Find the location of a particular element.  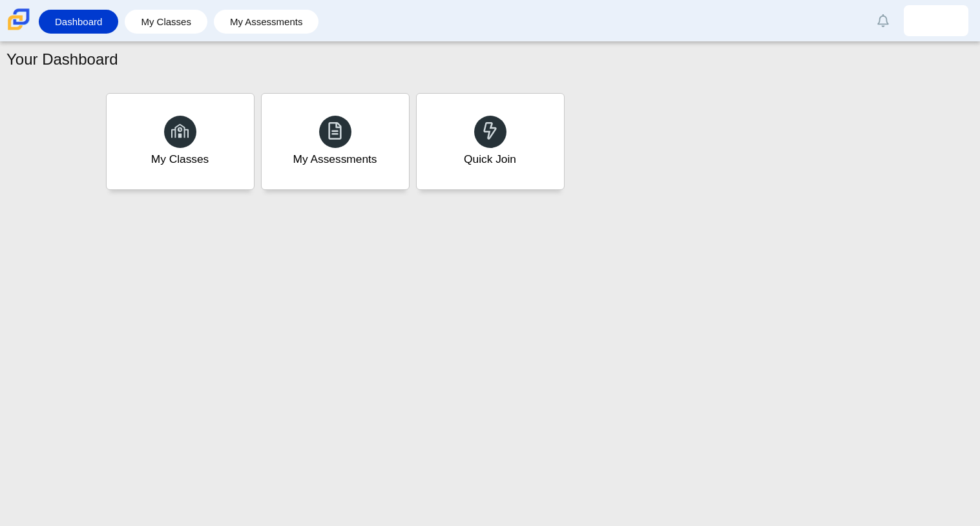

img: Carmen School of Science & Technology is located at coordinates (19, 20).